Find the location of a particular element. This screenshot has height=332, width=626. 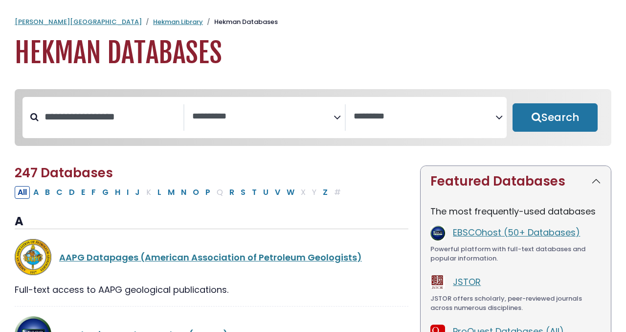

button: Filter Results T is located at coordinates (254, 192).